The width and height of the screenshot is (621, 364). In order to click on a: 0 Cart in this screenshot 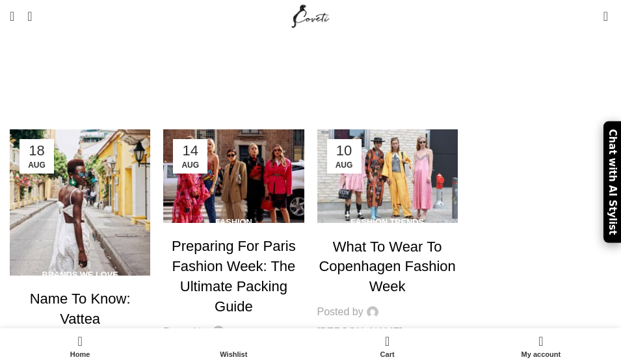, I will do `click(387, 346)`.